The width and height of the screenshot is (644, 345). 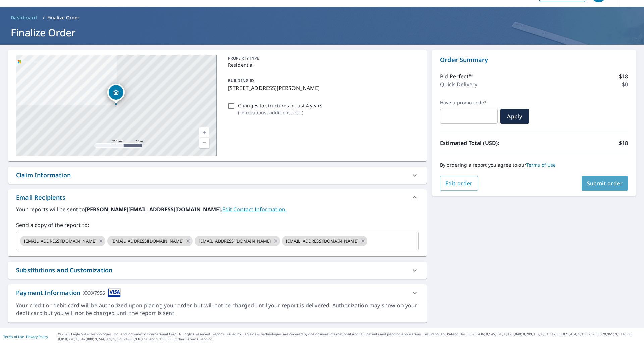 What do you see at coordinates (37, 337) in the screenshot?
I see `a: Privacy Policy` at bounding box center [37, 337].